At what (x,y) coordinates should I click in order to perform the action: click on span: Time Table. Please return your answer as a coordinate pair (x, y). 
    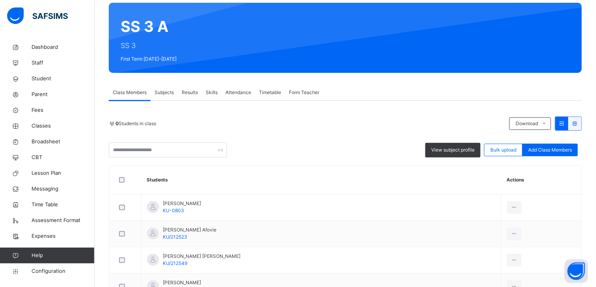
    Looking at the image, I should click on (63, 205).